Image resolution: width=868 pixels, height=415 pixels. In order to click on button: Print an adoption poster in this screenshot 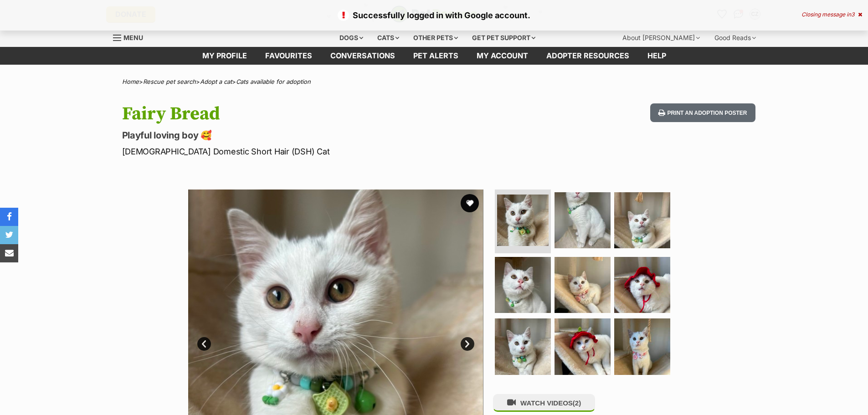, I will do `click(703, 112)`.